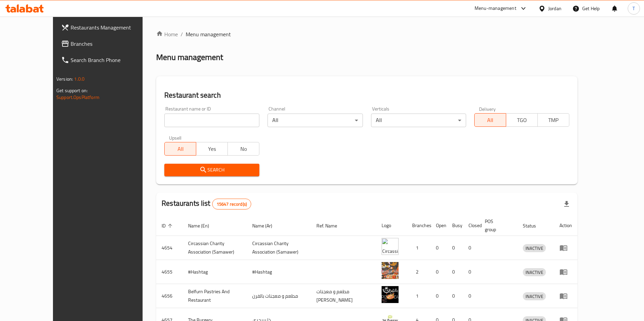 This screenshot has width=644, height=321. I want to click on button: Search, so click(212, 170).